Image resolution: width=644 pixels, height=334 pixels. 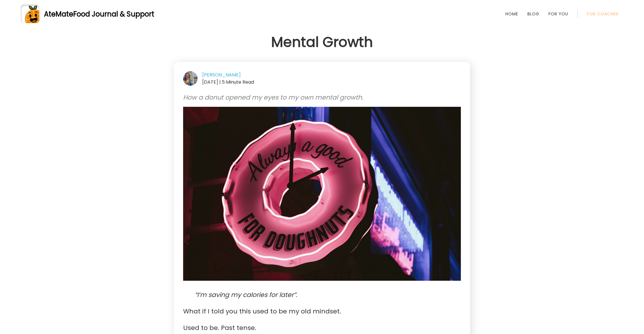 I want to click on div: AteMate, so click(x=97, y=14).